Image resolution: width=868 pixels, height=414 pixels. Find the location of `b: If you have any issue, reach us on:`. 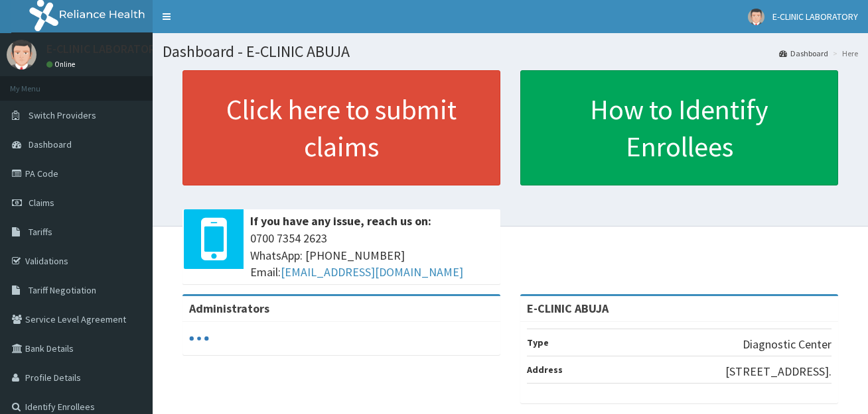

b: If you have any issue, reach us on: is located at coordinates (341, 221).